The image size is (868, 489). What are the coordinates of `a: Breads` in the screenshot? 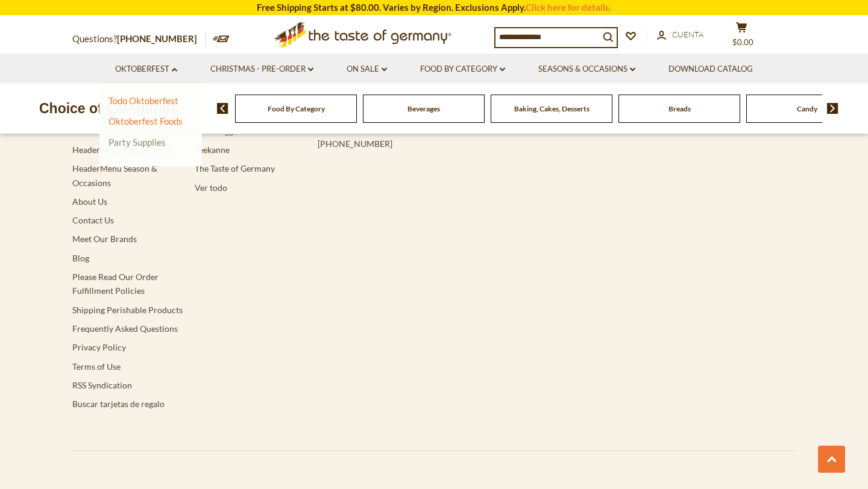 It's located at (680, 108).